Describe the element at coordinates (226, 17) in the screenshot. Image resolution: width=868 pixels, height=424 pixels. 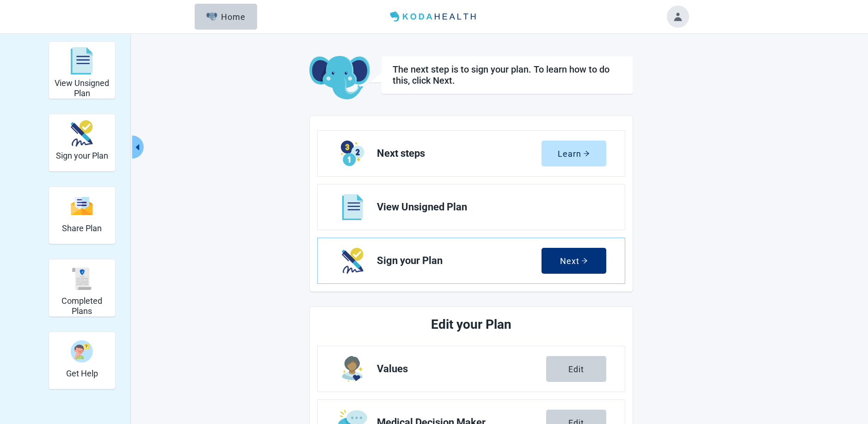
I see `div: Home` at that location.